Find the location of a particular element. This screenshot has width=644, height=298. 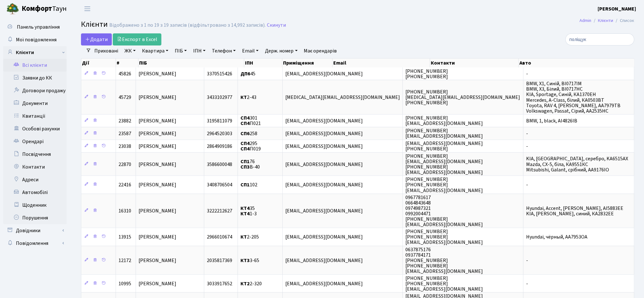

span: Hyundai, чёрный, АА7953ОА is located at coordinates (557, 237).